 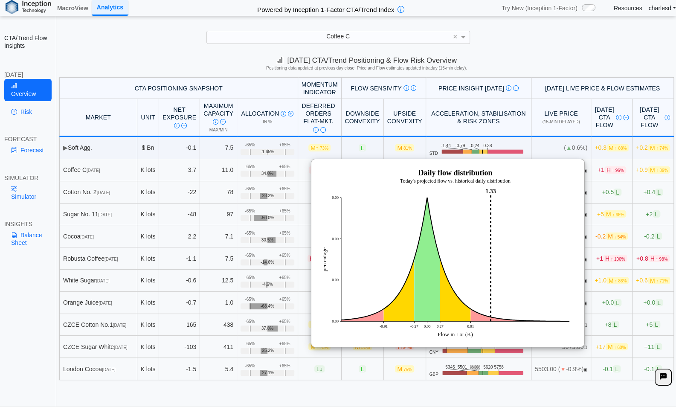 I want to click on span: +0.9, so click(x=653, y=170).